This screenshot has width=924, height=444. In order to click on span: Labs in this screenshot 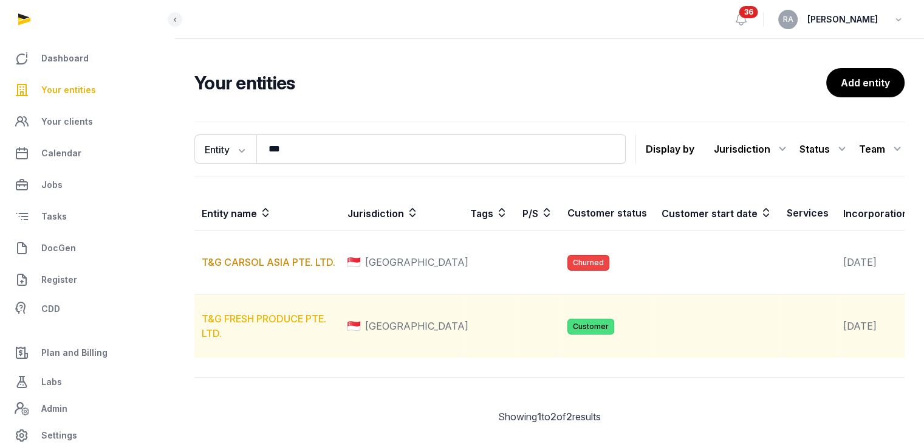, I will do `click(52, 382)`.